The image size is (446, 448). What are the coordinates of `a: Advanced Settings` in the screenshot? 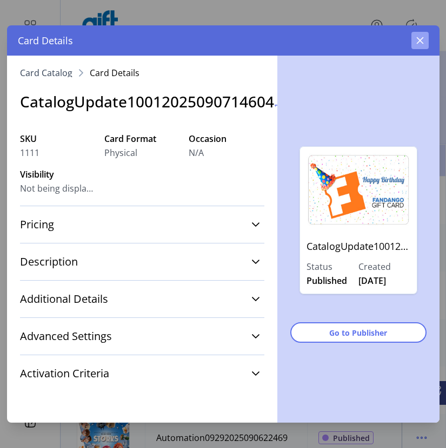 It's located at (142, 337).